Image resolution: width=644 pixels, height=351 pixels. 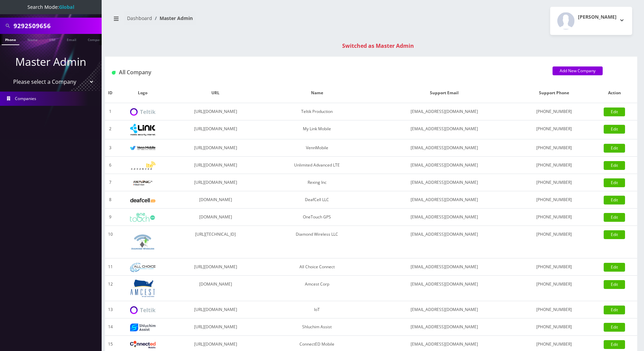 I want to click on li: Master Admin, so click(x=172, y=18).